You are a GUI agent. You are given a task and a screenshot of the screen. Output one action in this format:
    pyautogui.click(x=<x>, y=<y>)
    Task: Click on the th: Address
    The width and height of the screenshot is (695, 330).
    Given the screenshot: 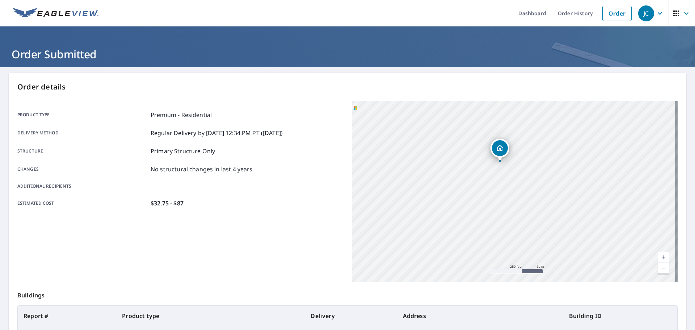 What is the action you would take?
    pyautogui.click(x=480, y=316)
    